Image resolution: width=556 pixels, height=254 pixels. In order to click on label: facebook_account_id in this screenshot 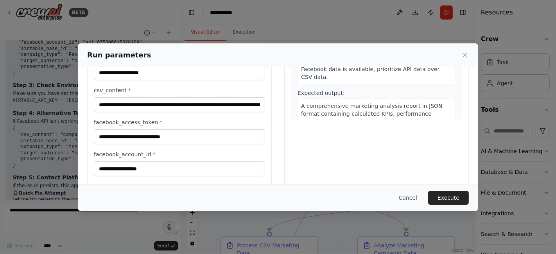, I will do `click(180, 155)`.